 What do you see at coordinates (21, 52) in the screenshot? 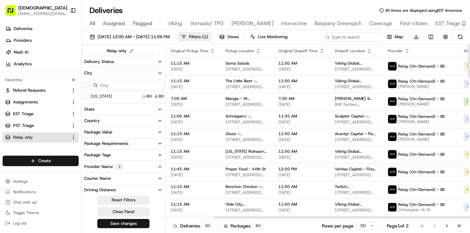
I see `span: Nash AI` at bounding box center [21, 52].